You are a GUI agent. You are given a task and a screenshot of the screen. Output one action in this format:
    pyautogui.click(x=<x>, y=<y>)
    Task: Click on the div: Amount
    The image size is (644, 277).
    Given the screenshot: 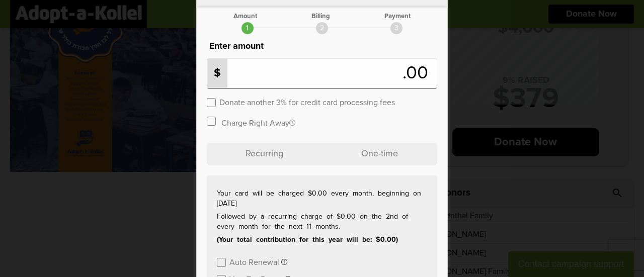 What is the action you would take?
    pyautogui.click(x=245, y=16)
    